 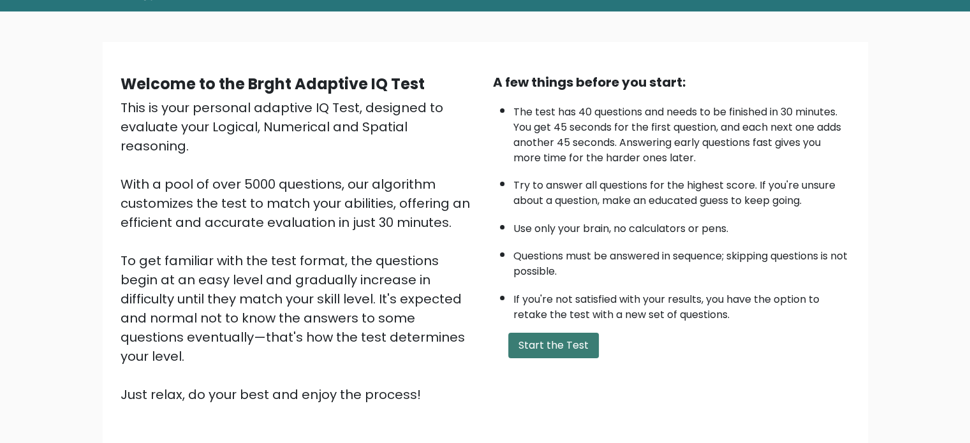 I want to click on li: The test has 40 questions and needs to be finished in 30 minutes. You get 45 seconds for the firs..., so click(x=682, y=132).